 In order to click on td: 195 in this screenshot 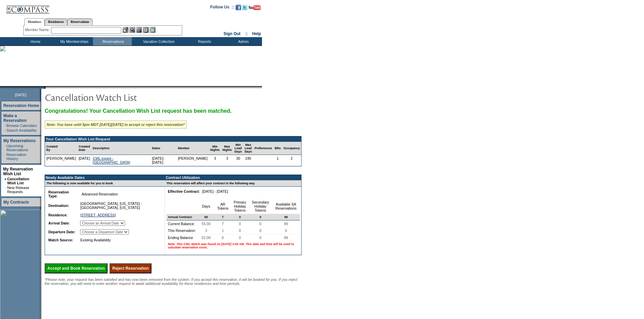, I will do `click(248, 160)`.